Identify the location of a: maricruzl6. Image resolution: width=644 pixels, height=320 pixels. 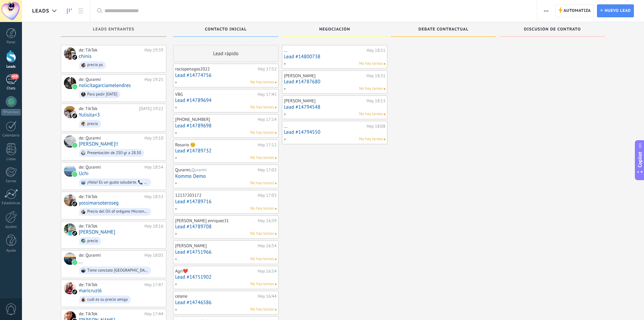
(90, 291).